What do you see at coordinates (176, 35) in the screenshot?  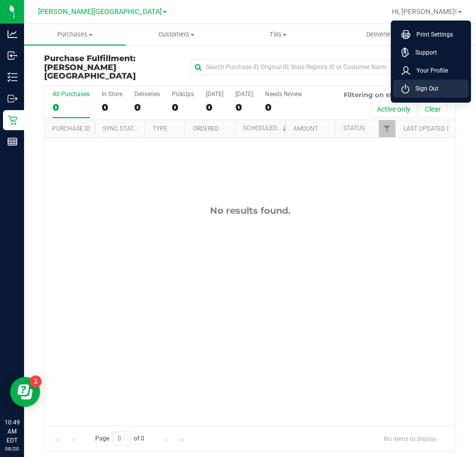 I see `a: Customers` at bounding box center [176, 35].